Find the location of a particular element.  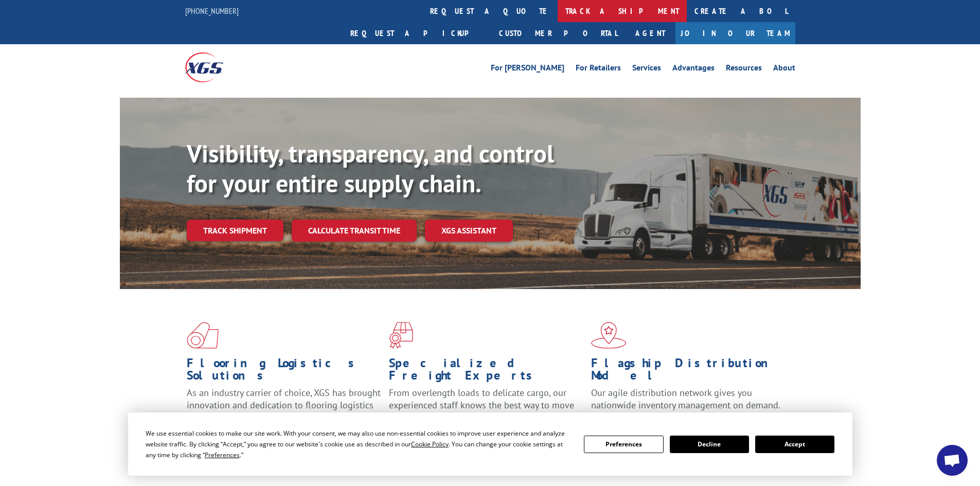

a: Resources is located at coordinates (744, 70).